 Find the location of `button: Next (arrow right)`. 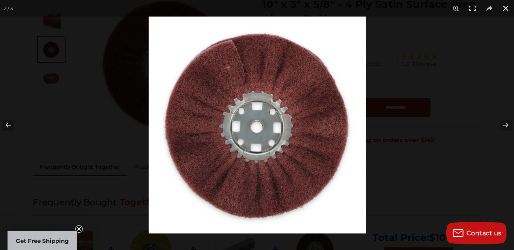

button: Next (arrow right) is located at coordinates (500, 125).